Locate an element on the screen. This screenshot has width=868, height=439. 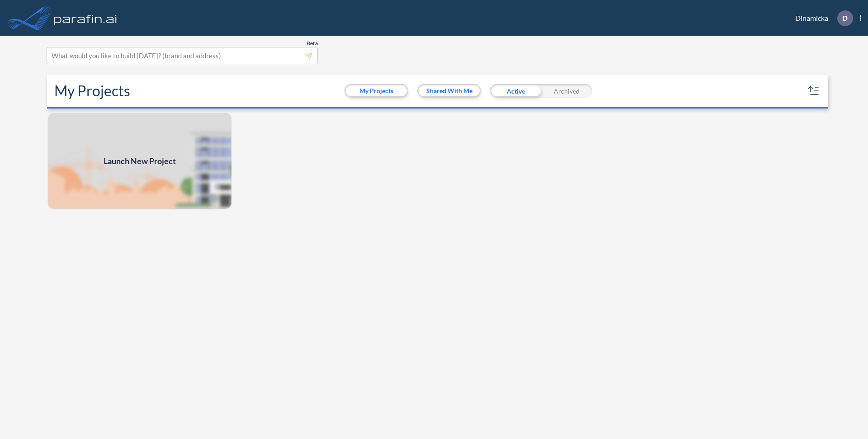
p: D is located at coordinates (845, 18).